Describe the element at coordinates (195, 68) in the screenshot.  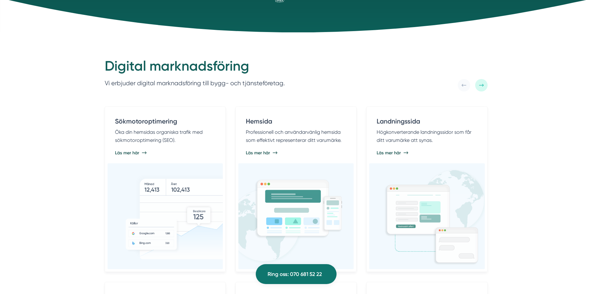
I see `h2: Digital marknadsföring` at that location.